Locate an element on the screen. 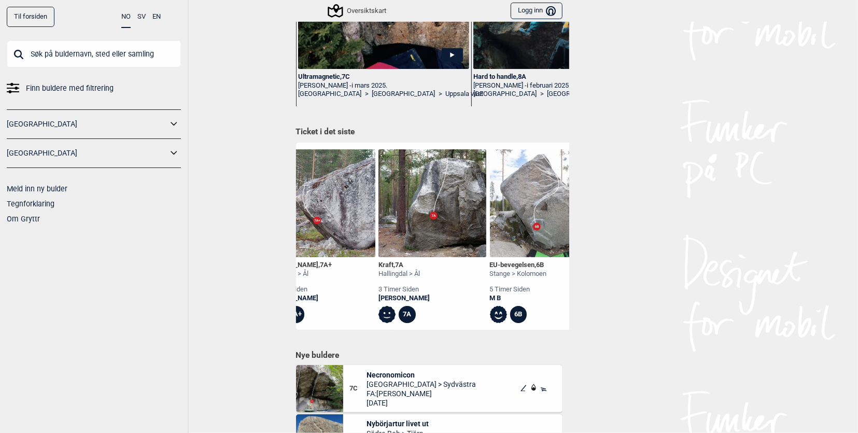 Image resolution: width=858 pixels, height=433 pixels. div: Oversiktskart is located at coordinates (358, 11).